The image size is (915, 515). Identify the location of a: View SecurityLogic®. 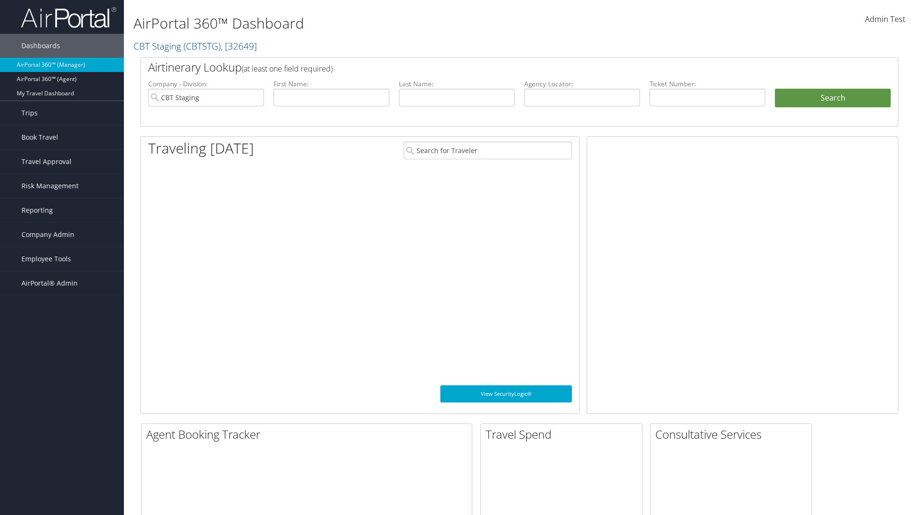
(506, 394).